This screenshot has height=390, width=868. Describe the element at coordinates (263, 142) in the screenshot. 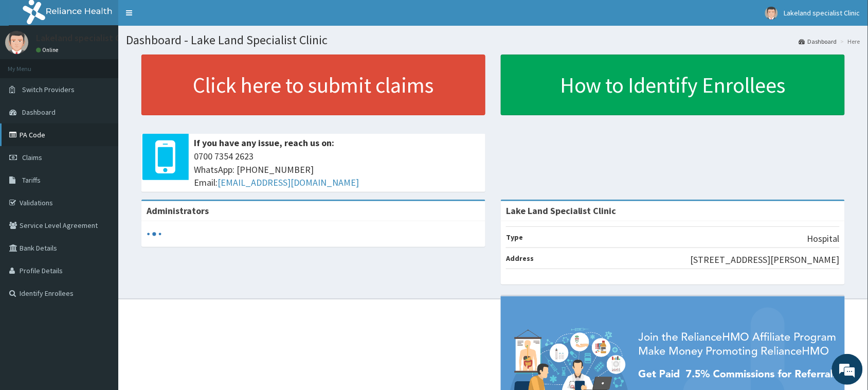

I see `b: If you have any issue, reach us on:` at that location.